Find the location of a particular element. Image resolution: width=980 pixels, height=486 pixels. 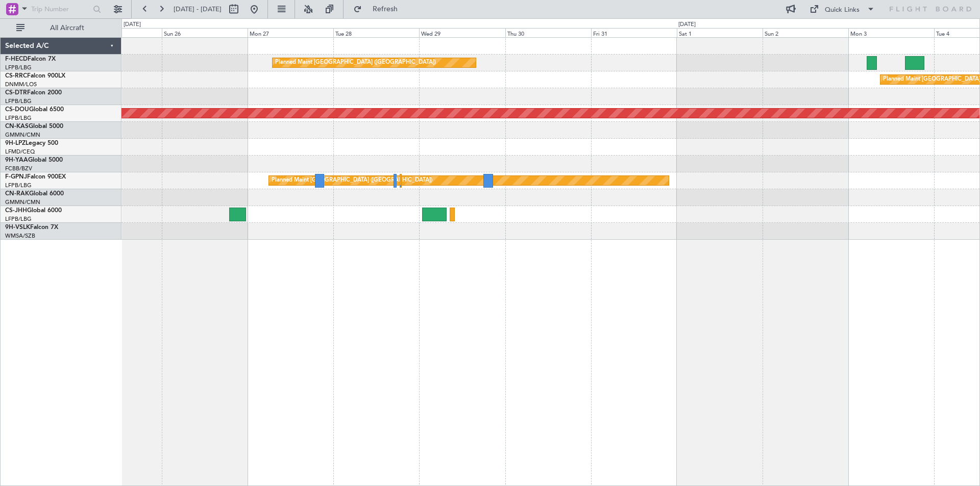

a: F-HECDFalcon 7X is located at coordinates (30, 59).